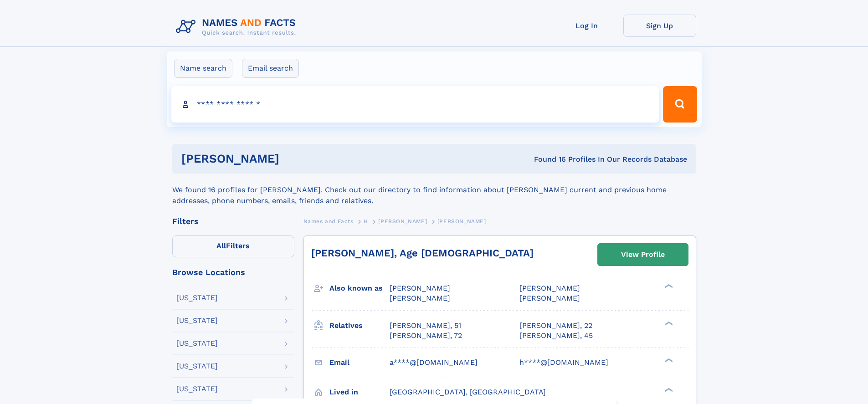 This screenshot has width=868, height=404. What do you see at coordinates (234, 272) in the screenshot?
I see `div: Browse Locations` at bounding box center [234, 272].